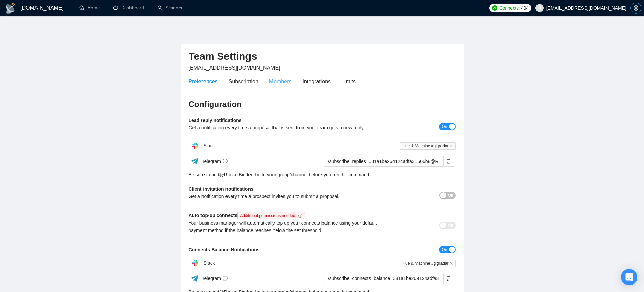  I want to click on a: @RocketBidder_bot, so click(241, 175).